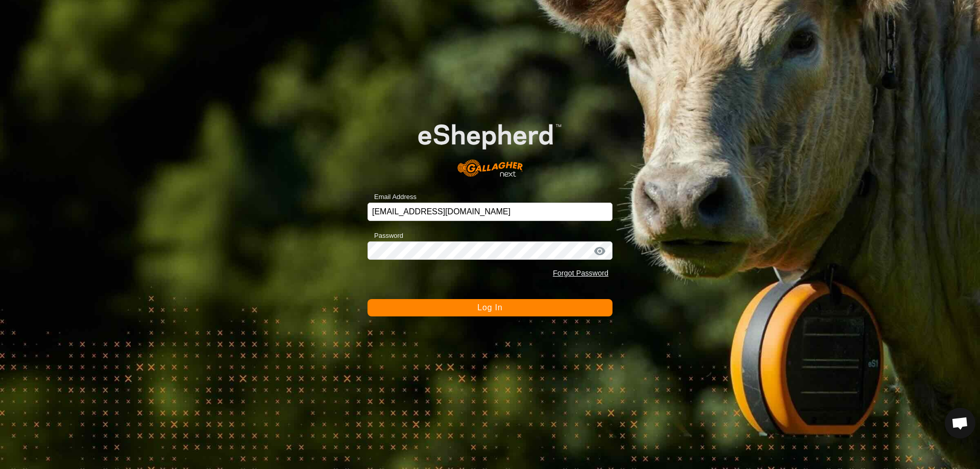  What do you see at coordinates (489, 307) in the screenshot?
I see `span: Log In` at bounding box center [489, 307].